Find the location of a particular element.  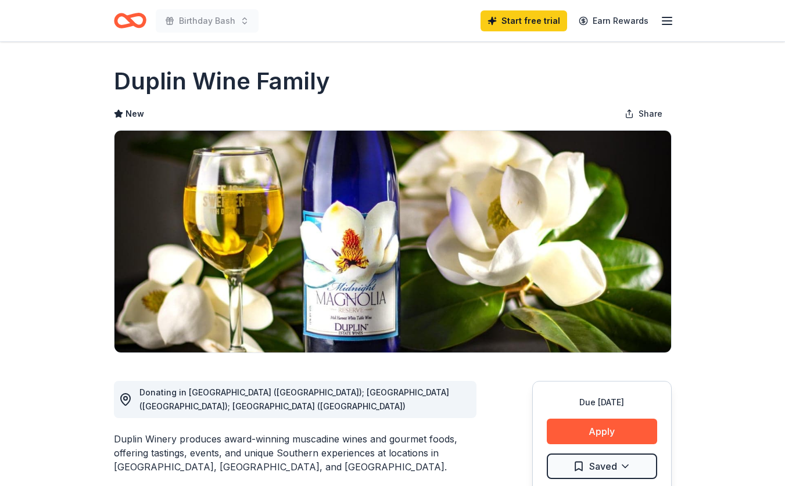

h1: Duplin Wine Family is located at coordinates (222, 81).